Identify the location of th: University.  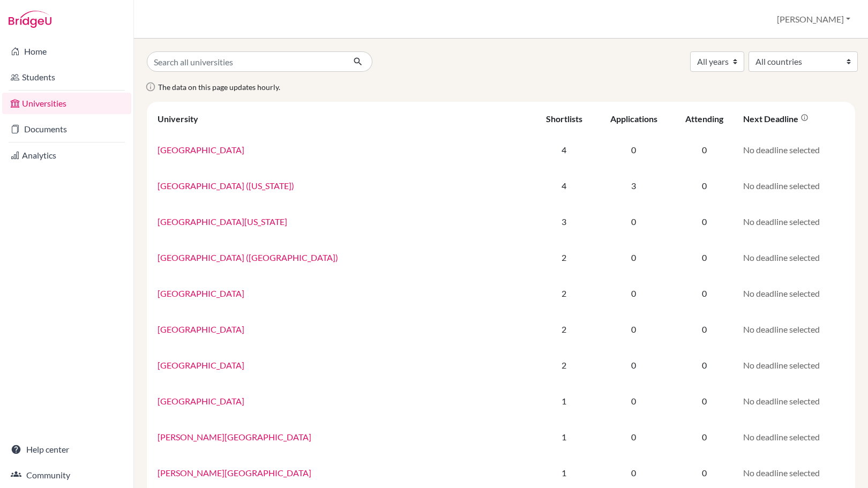
(342, 119).